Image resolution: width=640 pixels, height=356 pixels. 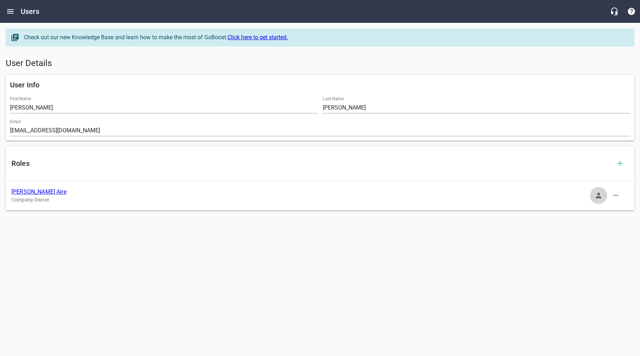 What do you see at coordinates (320, 64) in the screenshot?
I see `h5: User Details` at bounding box center [320, 64].